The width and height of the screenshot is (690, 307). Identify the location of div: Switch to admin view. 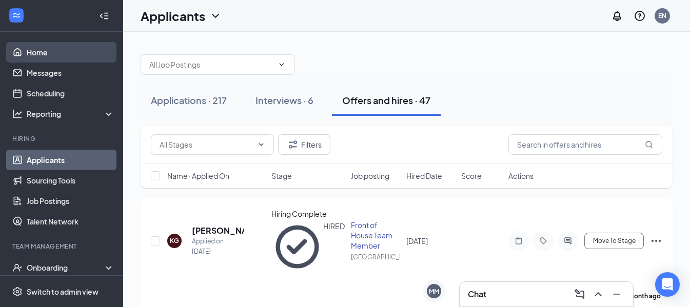
(63, 292).